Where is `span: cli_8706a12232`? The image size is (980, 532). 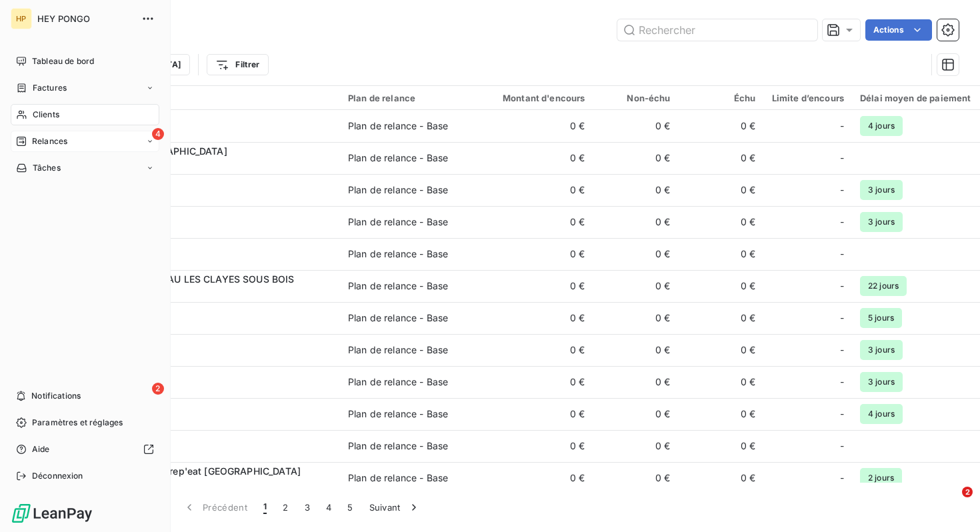
span: cli_8706a12232 is located at coordinates (212, 357).